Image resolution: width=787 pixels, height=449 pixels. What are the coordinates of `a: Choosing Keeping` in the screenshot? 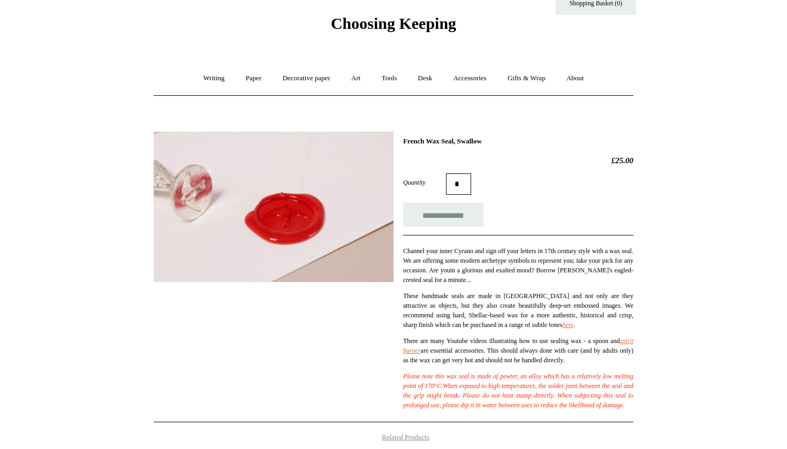 It's located at (393, 27).